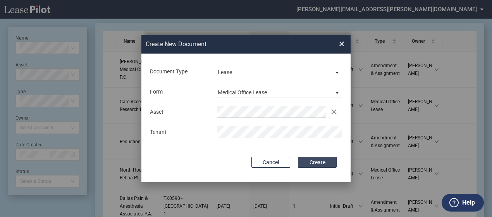 This screenshot has width=492, height=217. What do you see at coordinates (242, 92) in the screenshot?
I see `div: Medical Office Lease` at bounding box center [242, 92].